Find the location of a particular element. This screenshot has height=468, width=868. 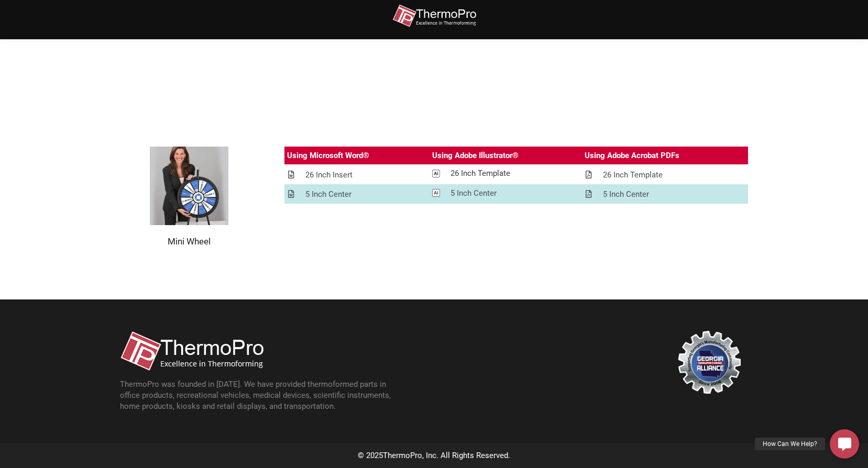

div: Using Adobe Illustrator® is located at coordinates (475, 155).